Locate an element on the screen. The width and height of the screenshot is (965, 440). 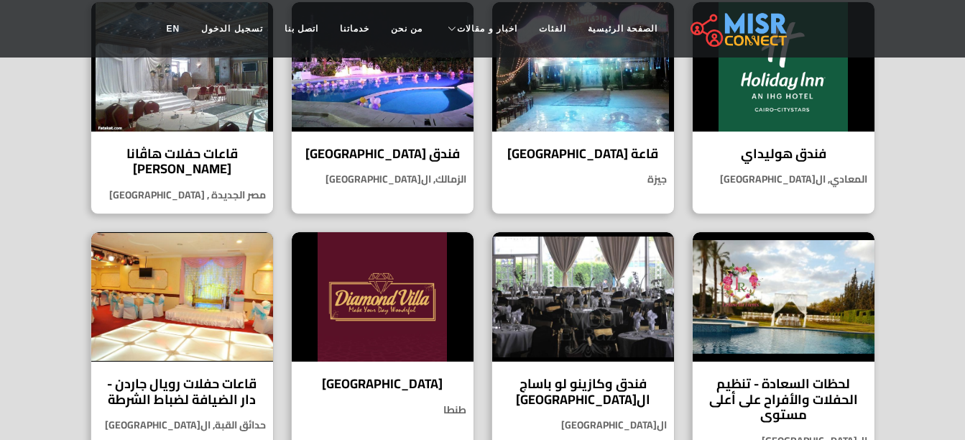
img: لحظات السعادة - تنظيم الحفلات والأفراح على أعلى مستوى is located at coordinates (784, 297).